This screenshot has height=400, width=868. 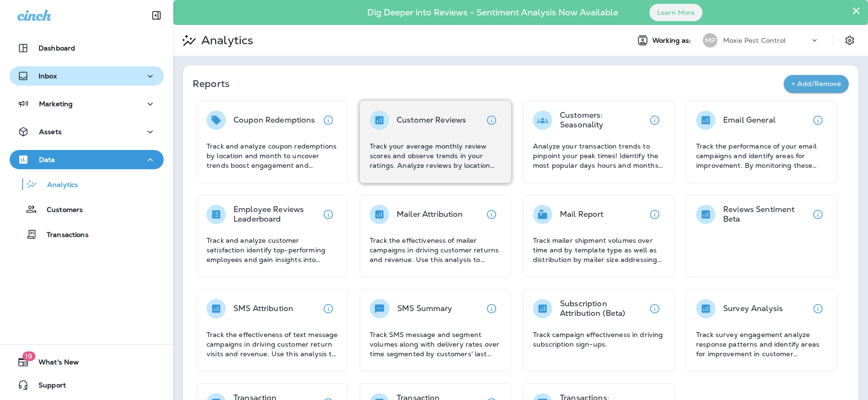 What do you see at coordinates (48, 76) in the screenshot?
I see `p: Inbox` at bounding box center [48, 76].